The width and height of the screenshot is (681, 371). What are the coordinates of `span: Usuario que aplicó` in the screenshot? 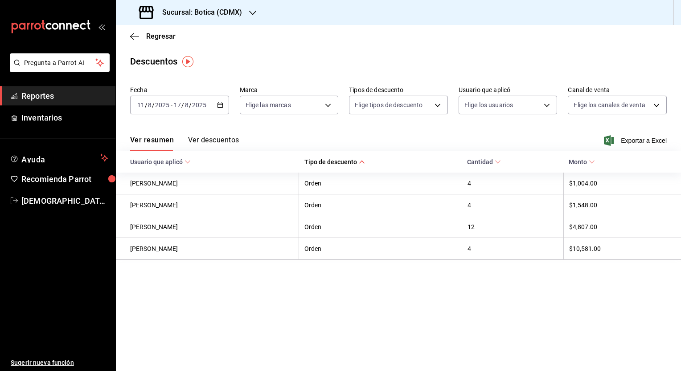 It's located at (160, 162).